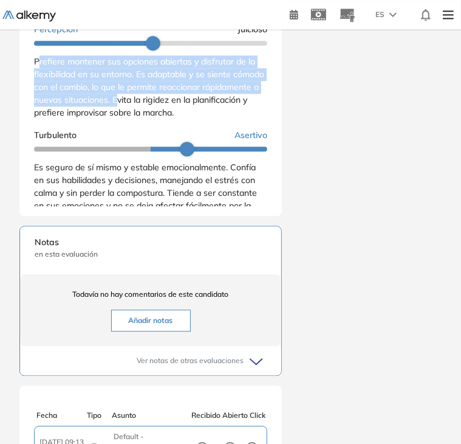 This screenshot has height=444, width=461. I want to click on span: Juicioso, so click(252, 29).